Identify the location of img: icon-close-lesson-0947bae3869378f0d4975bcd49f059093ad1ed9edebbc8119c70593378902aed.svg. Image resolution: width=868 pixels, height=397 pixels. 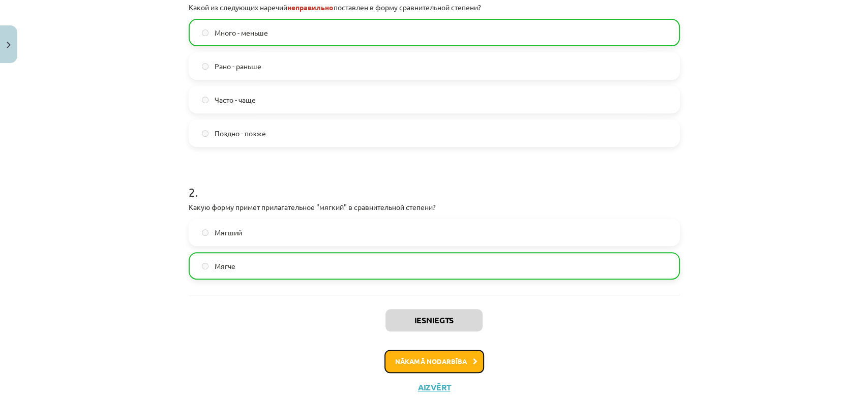
(8, 45).